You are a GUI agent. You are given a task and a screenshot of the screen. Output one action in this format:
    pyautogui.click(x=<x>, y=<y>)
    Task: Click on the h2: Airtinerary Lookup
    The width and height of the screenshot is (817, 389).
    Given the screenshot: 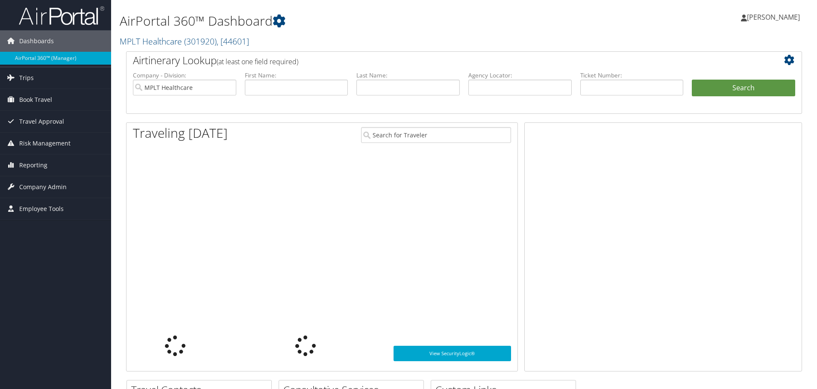 What is the action you would take?
    pyautogui.click(x=436, y=60)
    